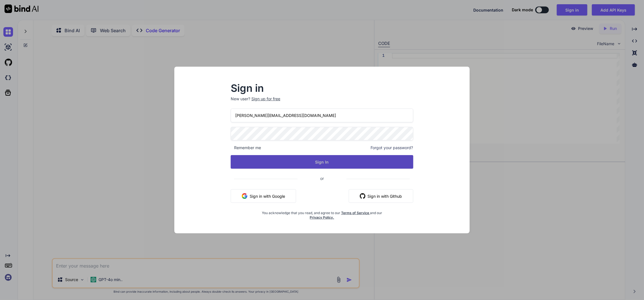 Image resolution: width=644 pixels, height=300 pixels. I want to click on div: You acknowledge that you read, and agree to our and our, so click(322, 214).